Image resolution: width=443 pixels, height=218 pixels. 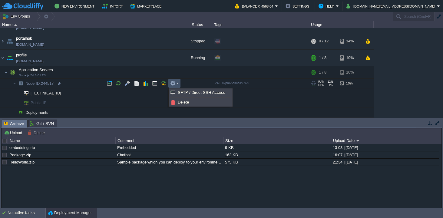 I want to click on span: CPU, so click(x=321, y=85).